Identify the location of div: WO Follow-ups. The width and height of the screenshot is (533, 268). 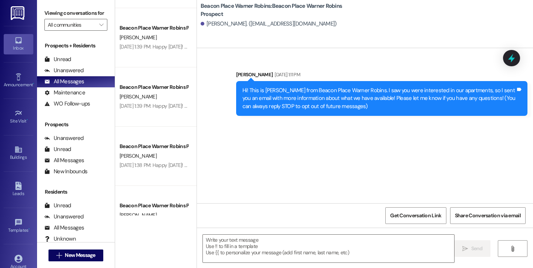
(67, 104).